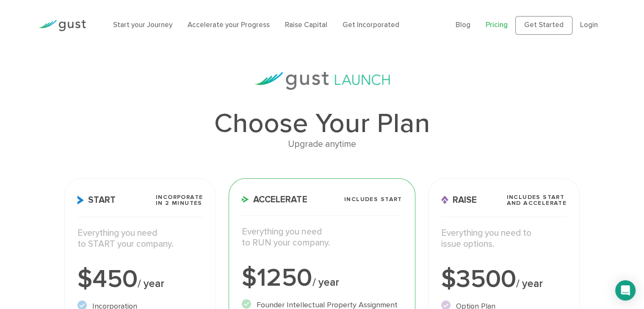 The height and width of the screenshot is (309, 644). What do you see at coordinates (306, 25) in the screenshot?
I see `a: Raise Capital` at bounding box center [306, 25].